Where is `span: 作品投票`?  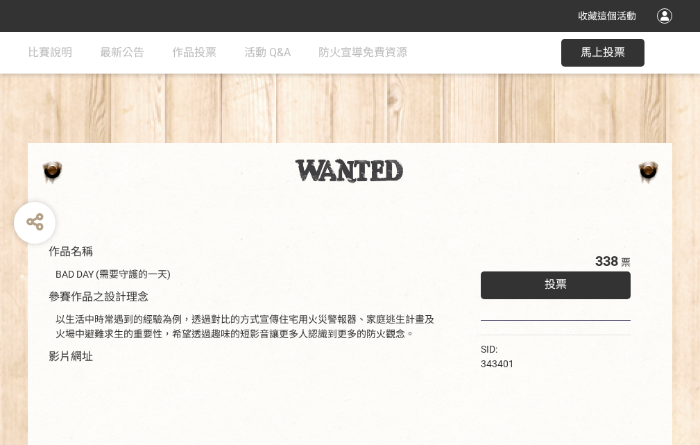 span: 作品投票 is located at coordinates (194, 52).